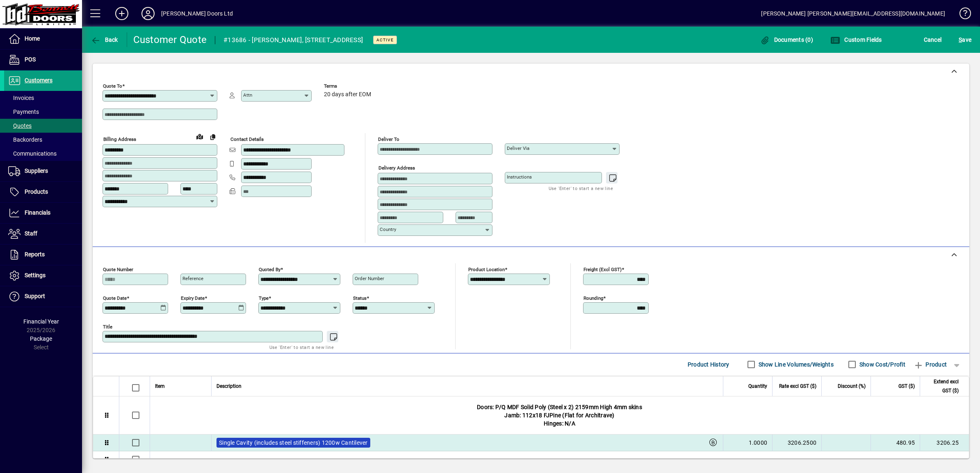 The width and height of the screenshot is (980, 473). What do you see at coordinates (35, 255) in the screenshot?
I see `span: Reports` at bounding box center [35, 255].